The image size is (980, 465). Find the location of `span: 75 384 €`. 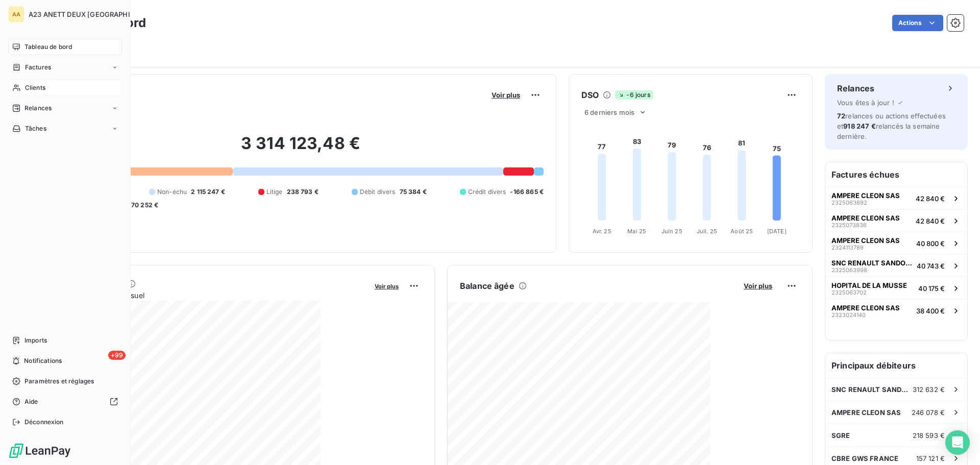

span: 75 384 € is located at coordinates (413, 192).